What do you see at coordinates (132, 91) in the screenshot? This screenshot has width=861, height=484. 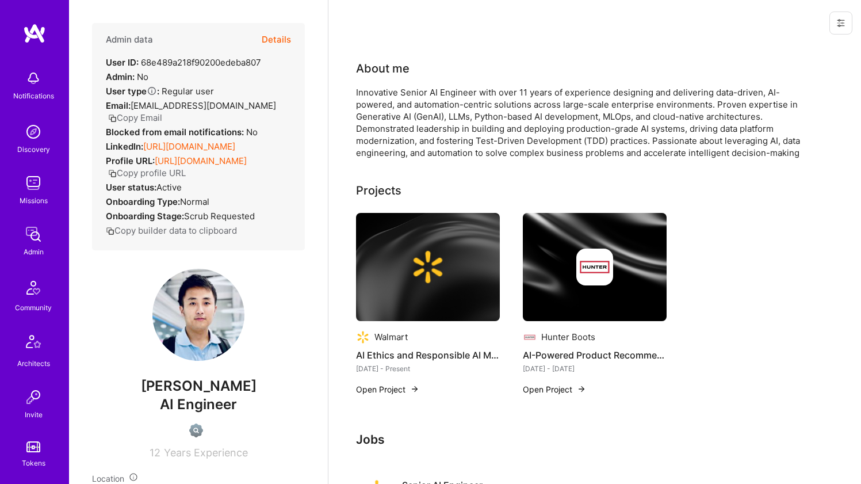 I see `strong: User type :` at bounding box center [132, 91].